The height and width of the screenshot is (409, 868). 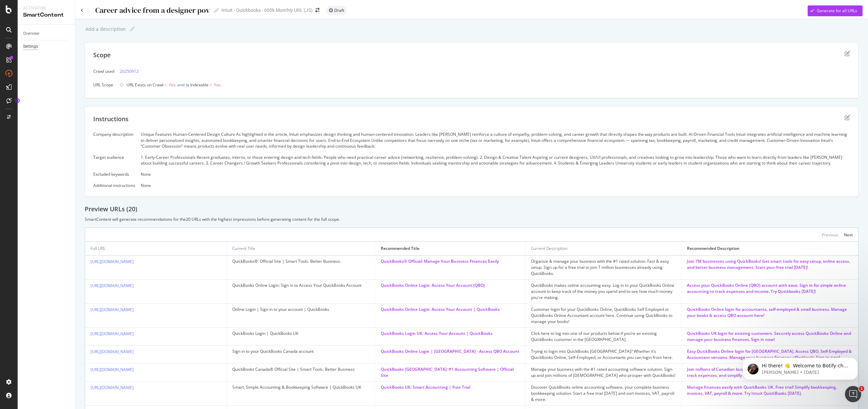 What do you see at coordinates (769, 289) in the screenshot?
I see `div: Access your QuickBooks Online (QBO) account with ease. Sign in for simple online accounting to tr...` at bounding box center [769, 289].